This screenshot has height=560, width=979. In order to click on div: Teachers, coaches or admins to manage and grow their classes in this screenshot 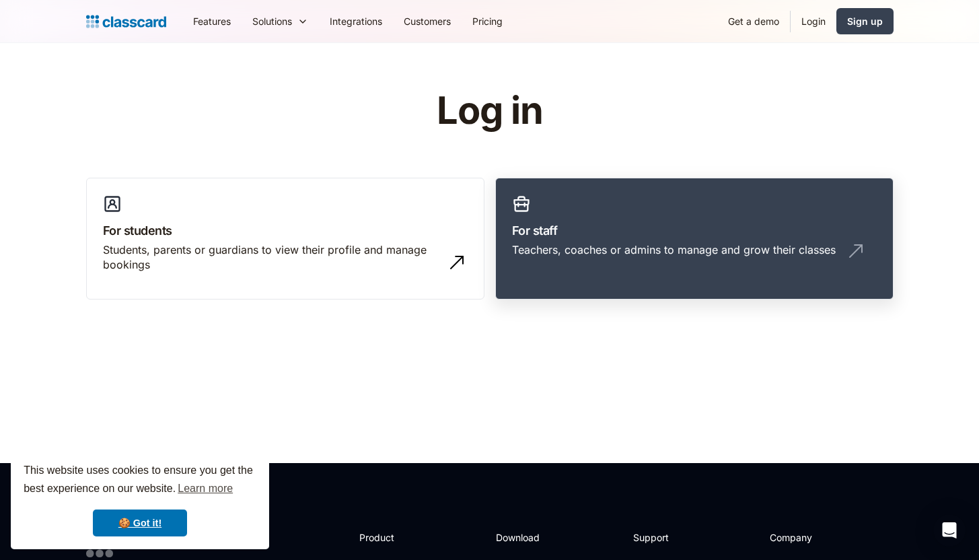, I will do `click(674, 250)`.